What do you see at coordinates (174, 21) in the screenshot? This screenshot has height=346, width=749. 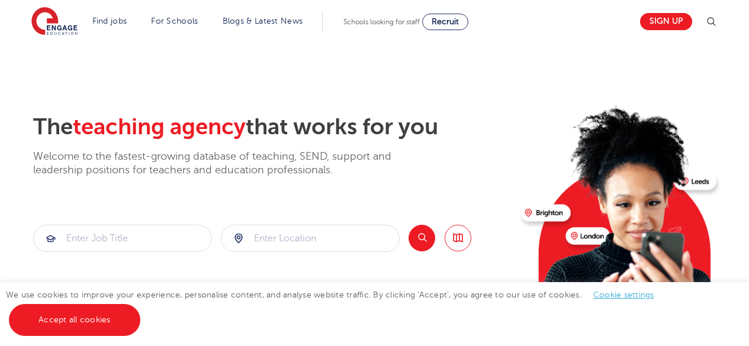 I see `a: For Schools` at bounding box center [174, 21].